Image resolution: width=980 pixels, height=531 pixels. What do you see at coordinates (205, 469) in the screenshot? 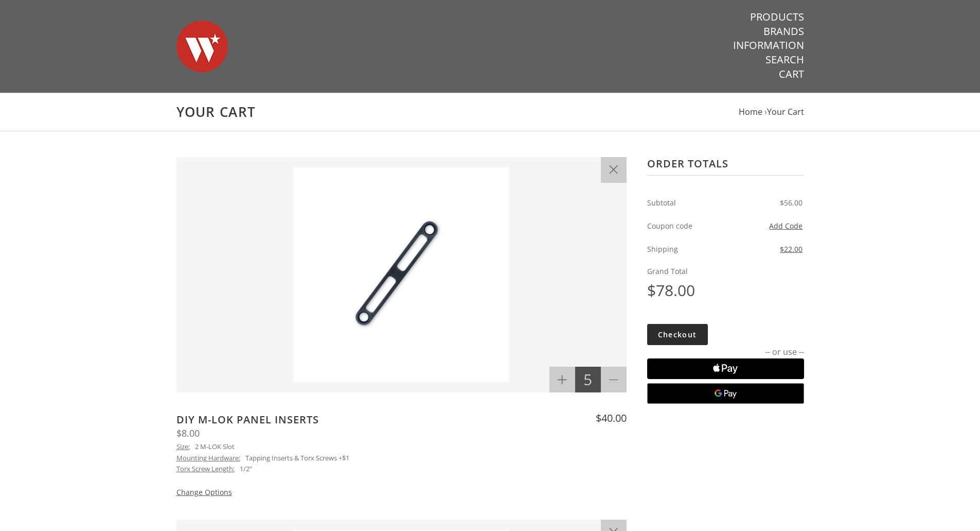
I see `dt: Torx Screw Length:` at bounding box center [205, 469].